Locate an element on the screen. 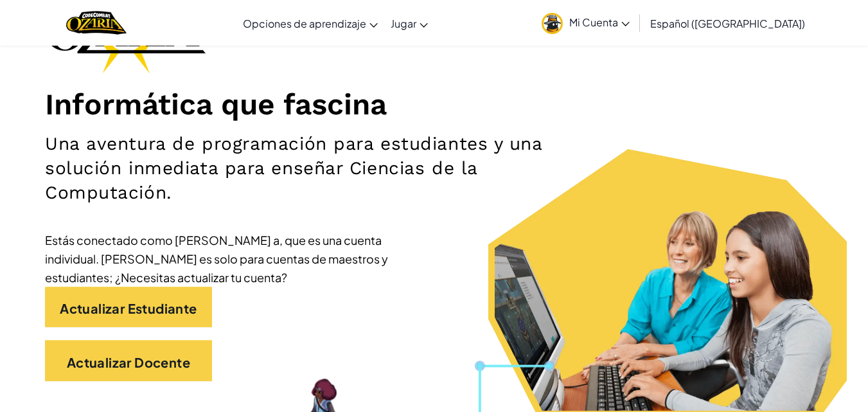 The image size is (868, 412). font: Informática que fascina is located at coordinates (216, 104).